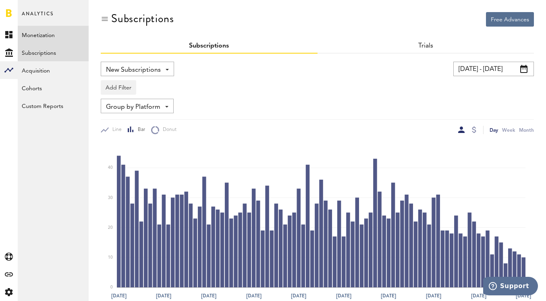  What do you see at coordinates (493, 130) in the screenshot?
I see `div: Day` at bounding box center [493, 130].